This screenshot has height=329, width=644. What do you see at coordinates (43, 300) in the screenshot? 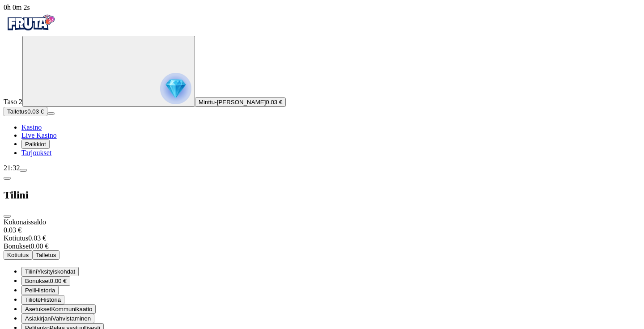
I see `button: transactions iconTilioteHistoria` at bounding box center [43, 300].